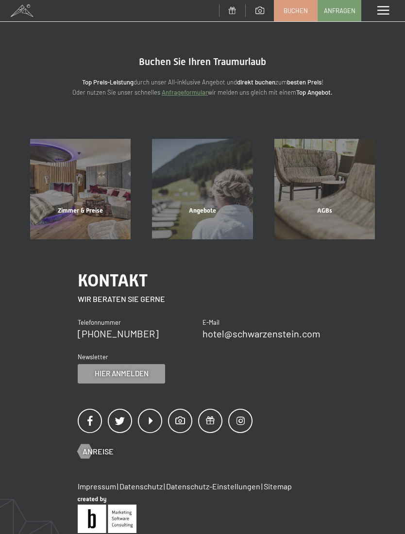 The height and width of the screenshot is (534, 405). What do you see at coordinates (96, 451) in the screenshot?
I see `a: Anreise` at bounding box center [96, 451].